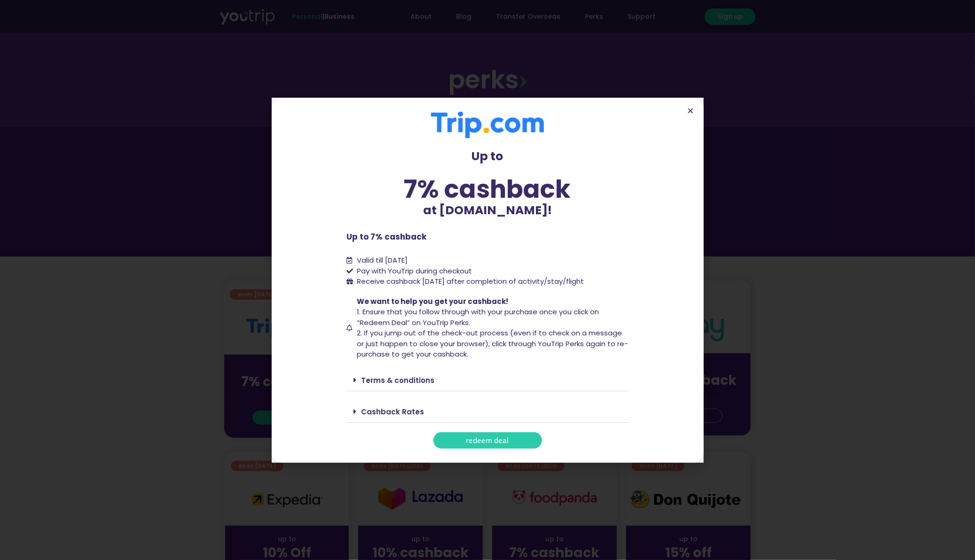  I want to click on span: 1. Ensure that you follow through with your purchase once you click on “Redeem Deal” on YouTrip P..., so click(478, 317).